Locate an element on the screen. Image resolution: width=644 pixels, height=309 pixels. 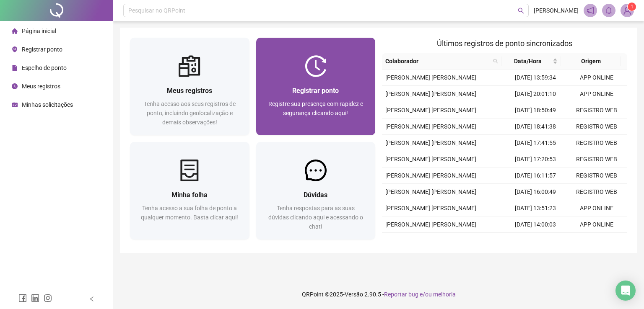
img: 90568 is located at coordinates (627, 10).